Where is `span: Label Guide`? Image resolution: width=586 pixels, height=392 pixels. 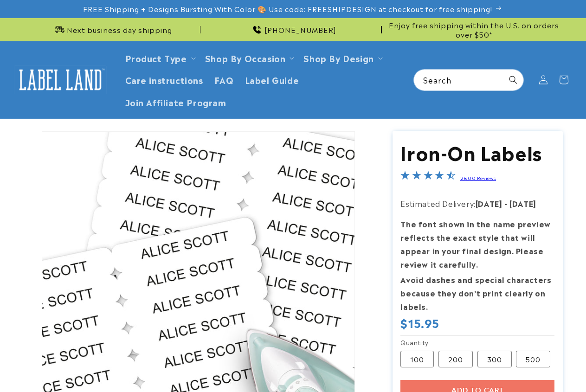 span: Label Guide is located at coordinates (272, 79).